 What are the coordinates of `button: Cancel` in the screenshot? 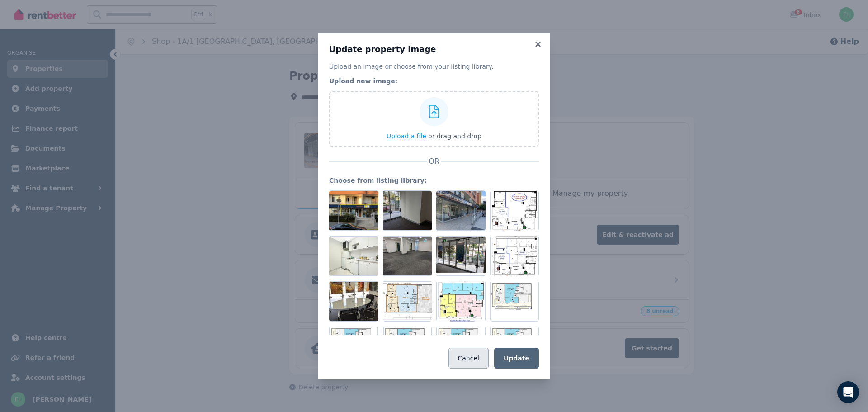 It's located at (468, 358).